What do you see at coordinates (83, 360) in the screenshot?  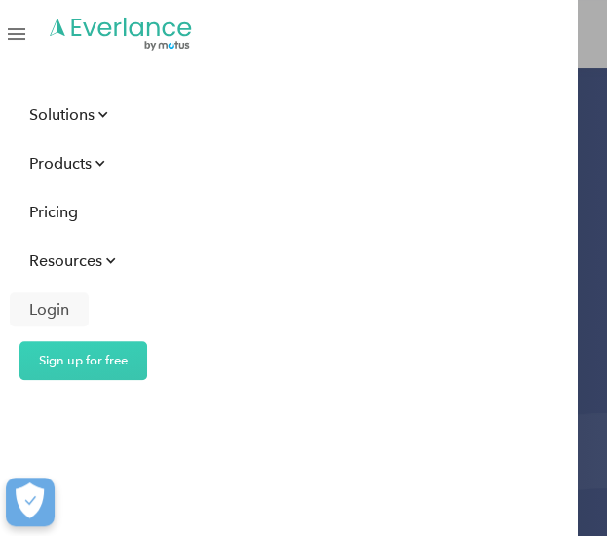 I see `a: Sign up for free` at bounding box center [83, 360].